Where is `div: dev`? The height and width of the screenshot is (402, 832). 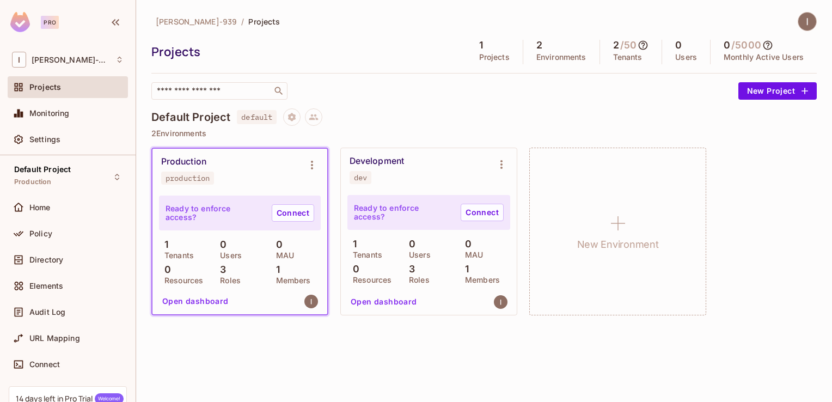
div: dev is located at coordinates (360, 178).